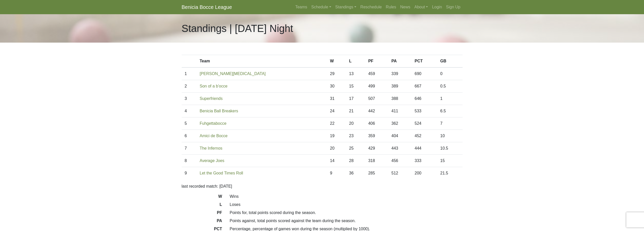 The image size is (644, 231). I want to click on td: 25, so click(356, 148).